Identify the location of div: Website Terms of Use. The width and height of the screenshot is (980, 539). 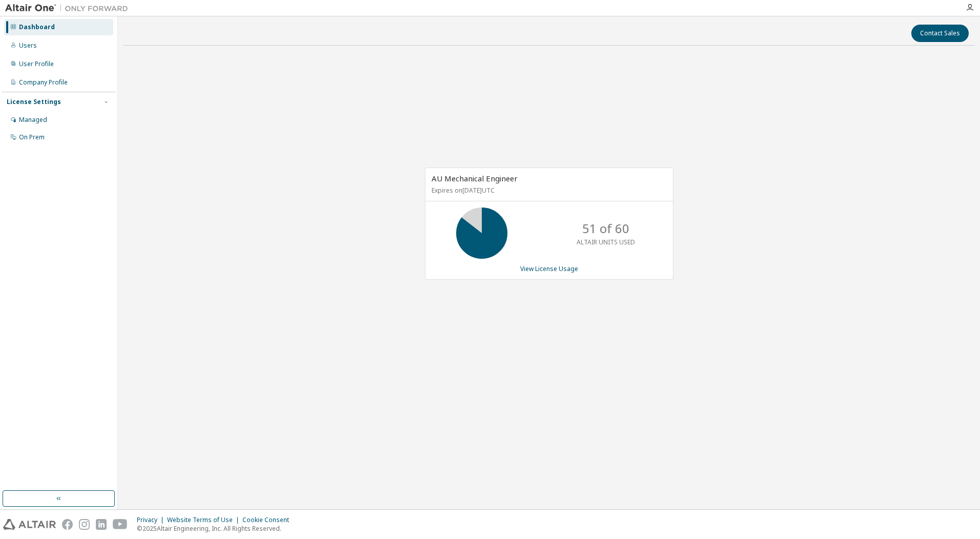
(205, 520).